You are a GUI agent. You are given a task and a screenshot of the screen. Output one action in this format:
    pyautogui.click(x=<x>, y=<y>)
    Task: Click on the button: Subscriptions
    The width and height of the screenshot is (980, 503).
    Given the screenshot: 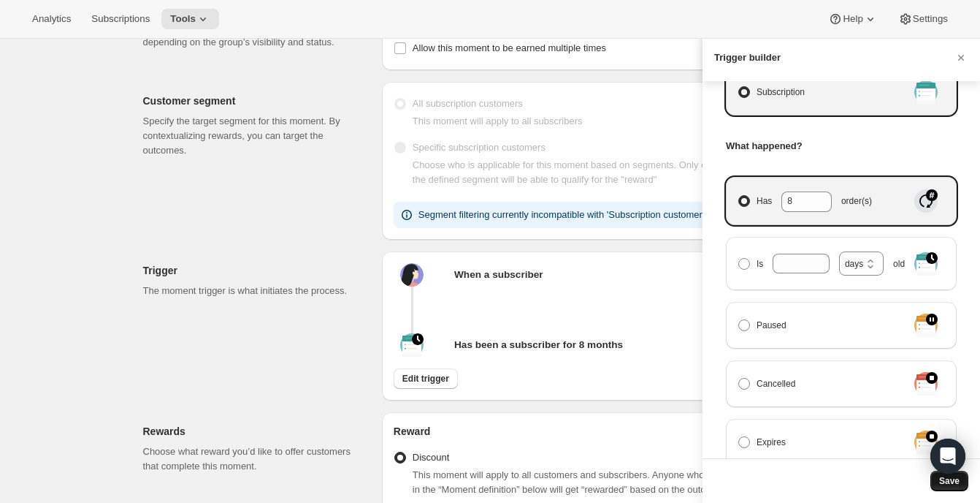 What is the action you would take?
    pyautogui.click(x=121, y=19)
    